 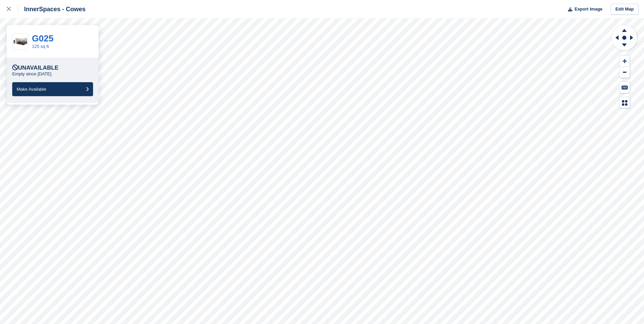 What do you see at coordinates (624, 73) in the screenshot?
I see `button: Zoom Out` at bounding box center [624, 73].